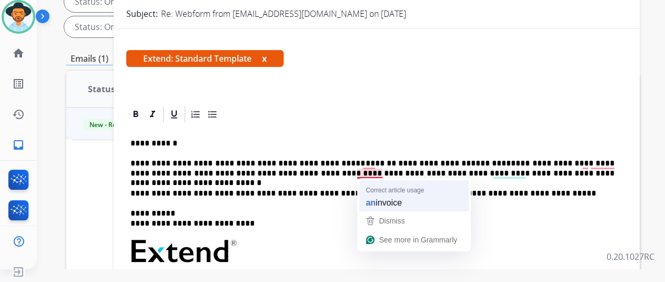  I want to click on p: 0.20.1027RC, so click(630, 256).